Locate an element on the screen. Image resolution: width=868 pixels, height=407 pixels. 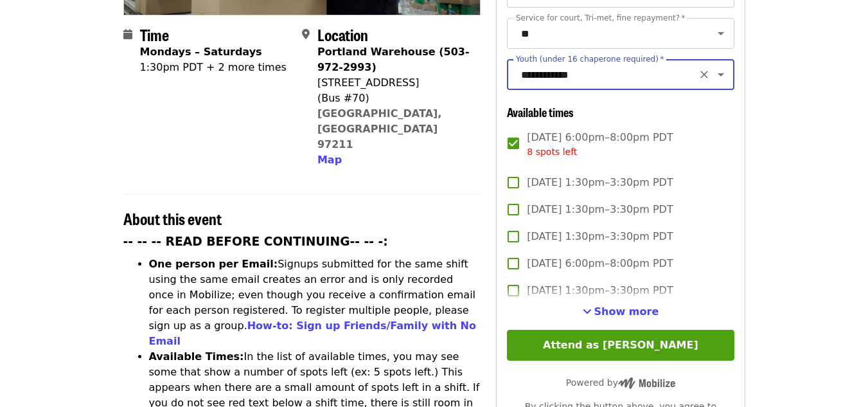
i: calendar icon is located at coordinates (127, 34).